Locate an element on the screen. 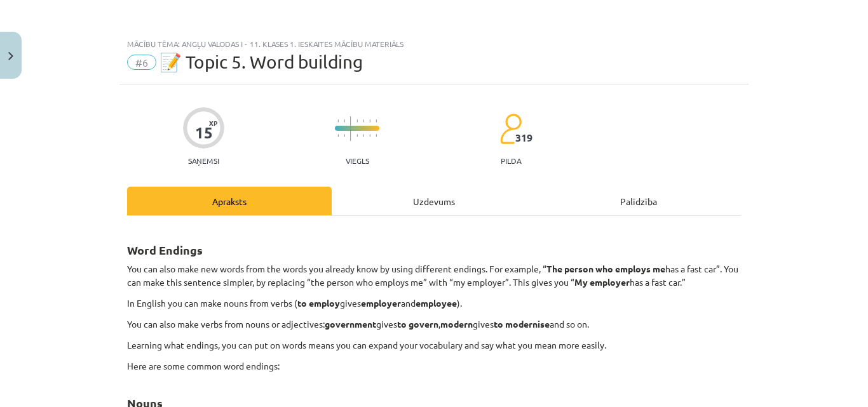  p: In English you can make nouns from verbs ( gives and ). is located at coordinates (434, 303).